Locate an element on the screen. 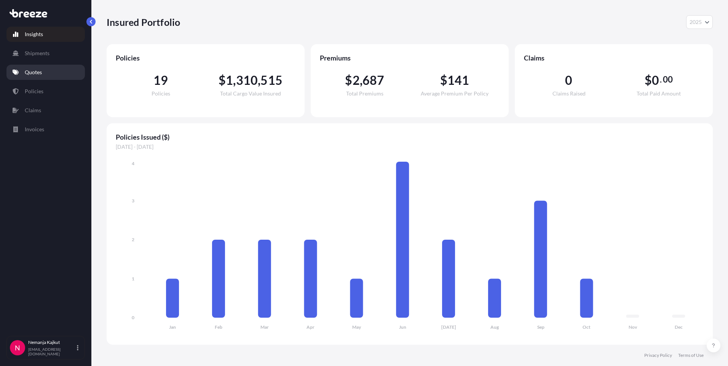  p: Claims is located at coordinates (33, 110).